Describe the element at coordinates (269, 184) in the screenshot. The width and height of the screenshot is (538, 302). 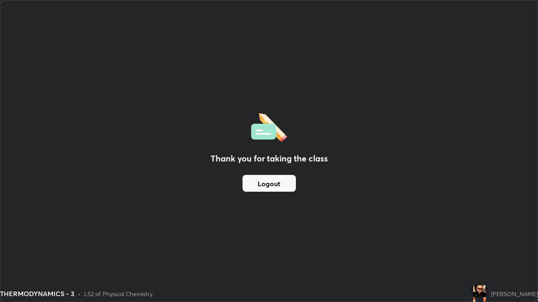
I see `button: Logout` at that location.